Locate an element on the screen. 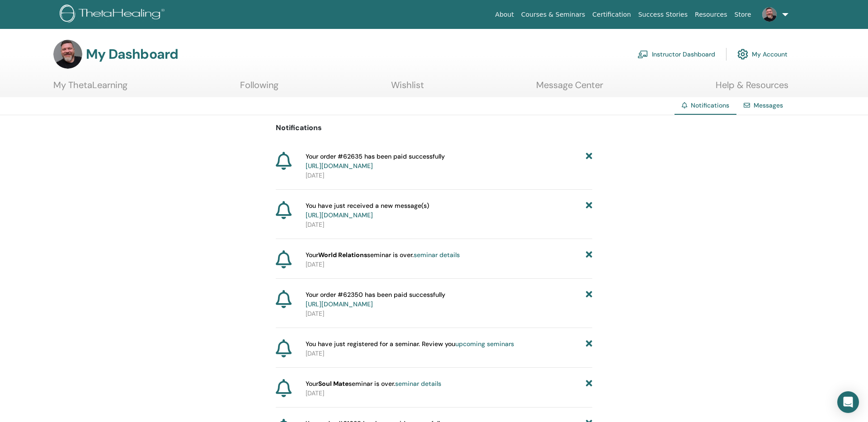  a: Following is located at coordinates (259, 88).